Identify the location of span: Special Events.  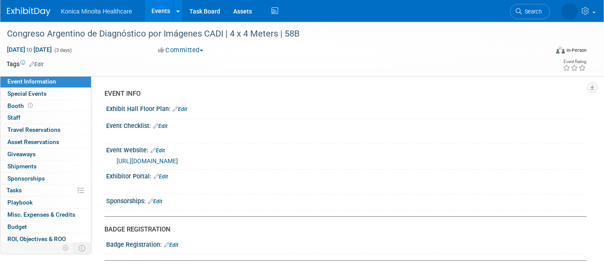
(27, 94).